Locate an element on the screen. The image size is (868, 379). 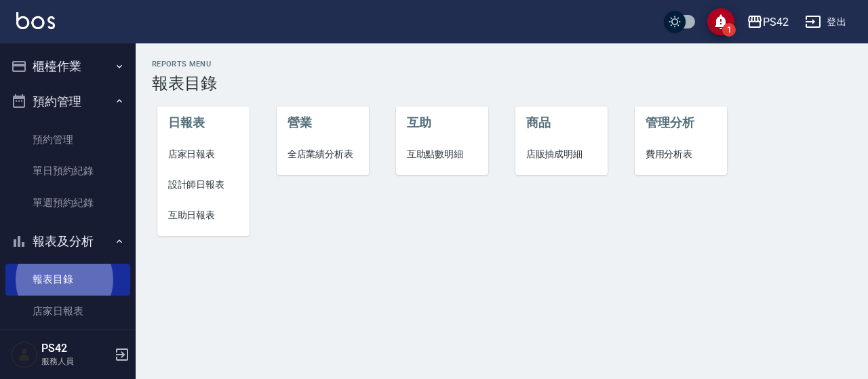
li: 日報表 is located at coordinates (204, 122).